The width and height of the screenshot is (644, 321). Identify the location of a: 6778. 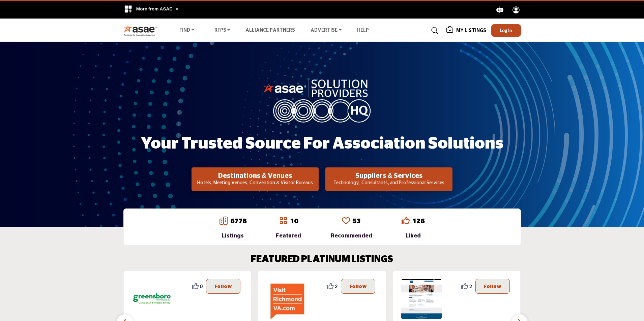
(238, 221).